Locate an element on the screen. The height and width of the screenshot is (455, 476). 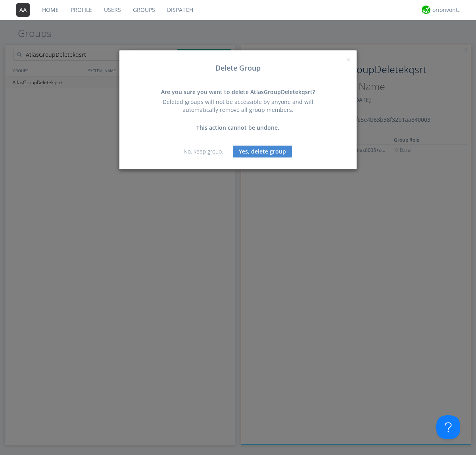
a: No, keep group. is located at coordinates (203, 151).